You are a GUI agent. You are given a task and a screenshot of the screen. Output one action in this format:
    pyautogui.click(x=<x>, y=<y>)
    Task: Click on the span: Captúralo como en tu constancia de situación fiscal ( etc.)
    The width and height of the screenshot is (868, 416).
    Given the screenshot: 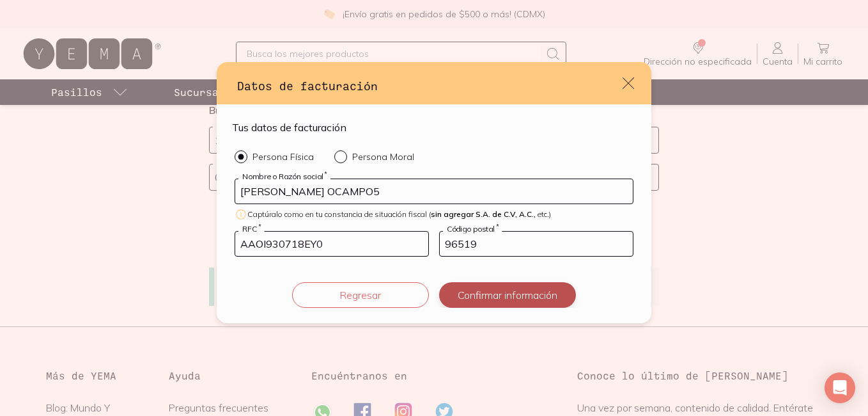 What is the action you would take?
    pyautogui.click(x=399, y=213)
    